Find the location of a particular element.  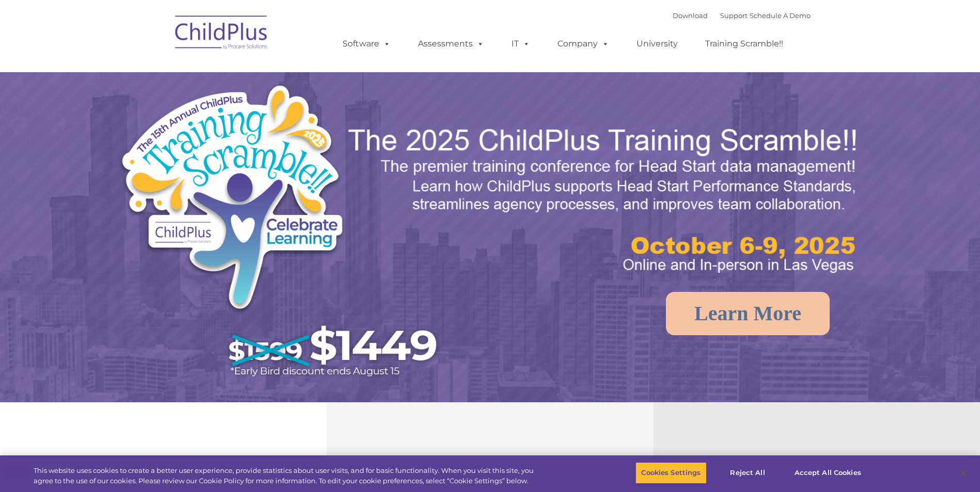

a: Training Scramble!! is located at coordinates (744, 44).